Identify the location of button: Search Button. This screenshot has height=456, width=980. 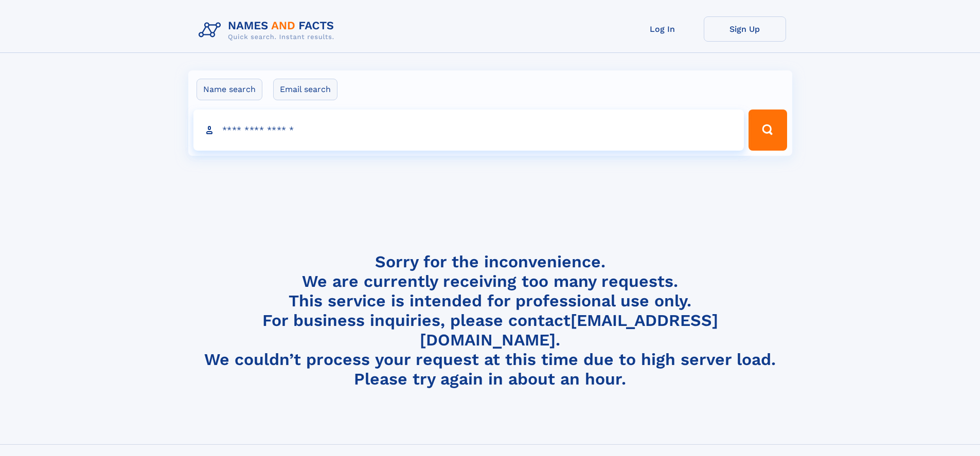
(767, 130).